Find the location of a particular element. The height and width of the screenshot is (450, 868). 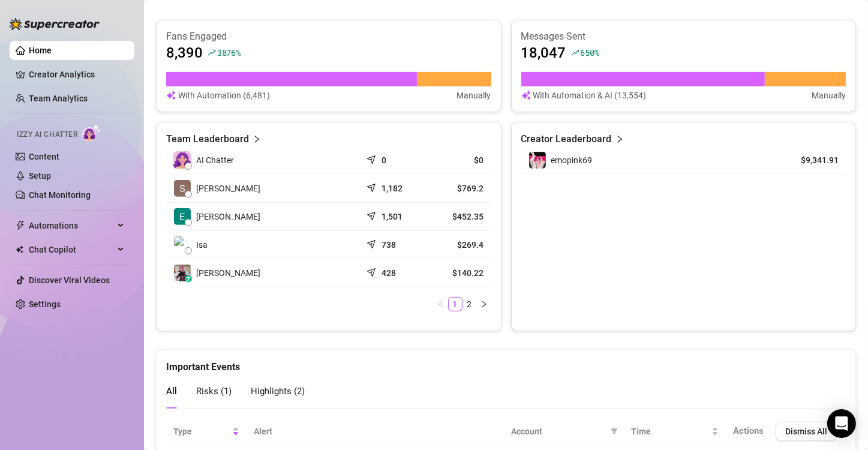

article: With Automation & AI (13,554) is located at coordinates (590, 95).